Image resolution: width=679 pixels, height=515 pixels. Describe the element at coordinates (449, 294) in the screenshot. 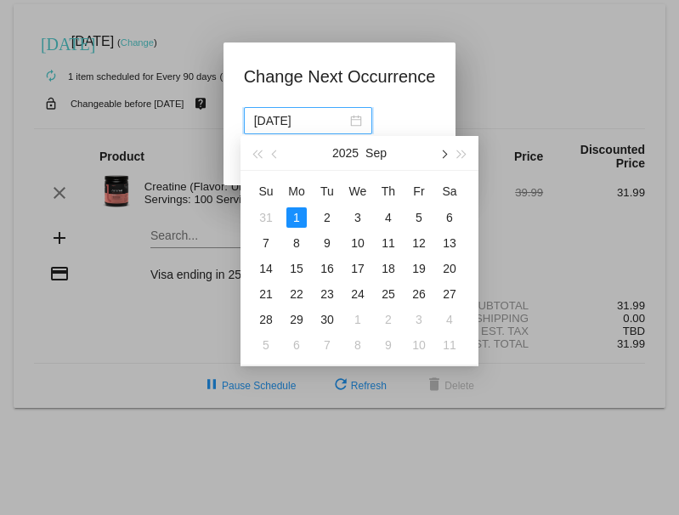

I see `td: 9/27/2025` at that location.